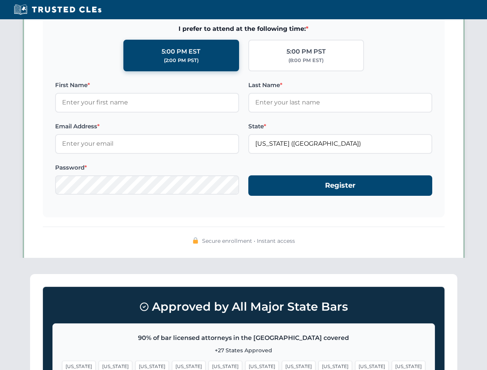 The width and height of the screenshot is (487, 370). I want to click on div: (2:00 PM PST), so click(181, 61).